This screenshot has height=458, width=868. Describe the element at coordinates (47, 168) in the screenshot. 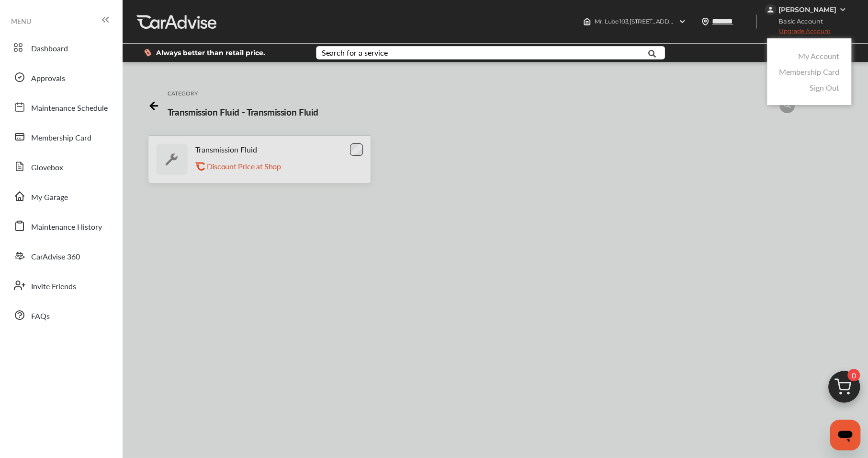

I see `span: Glovebox` at that location.